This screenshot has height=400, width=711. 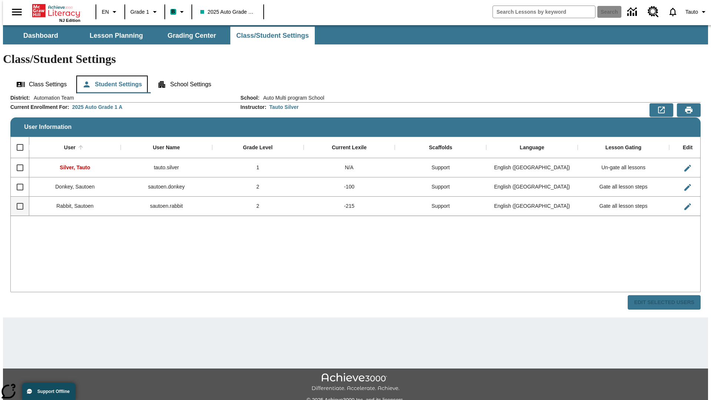 I want to click on h1: Class/Student Settings, so click(x=356, y=59).